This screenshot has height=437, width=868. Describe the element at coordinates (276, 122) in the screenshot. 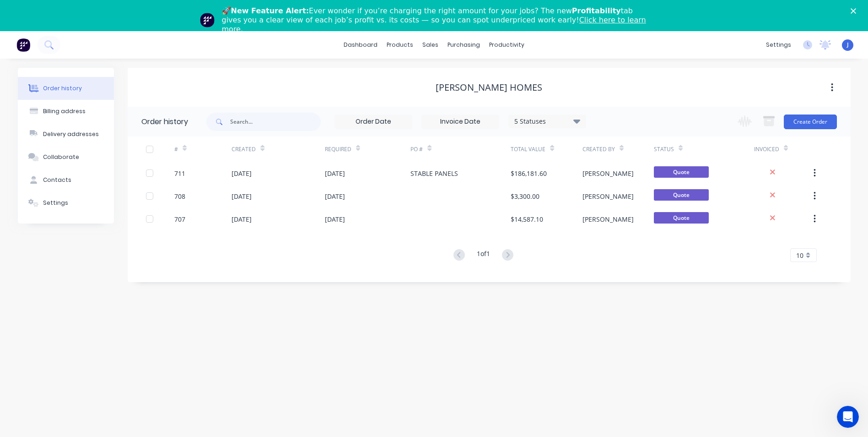

I see `input: Search...` at that location.